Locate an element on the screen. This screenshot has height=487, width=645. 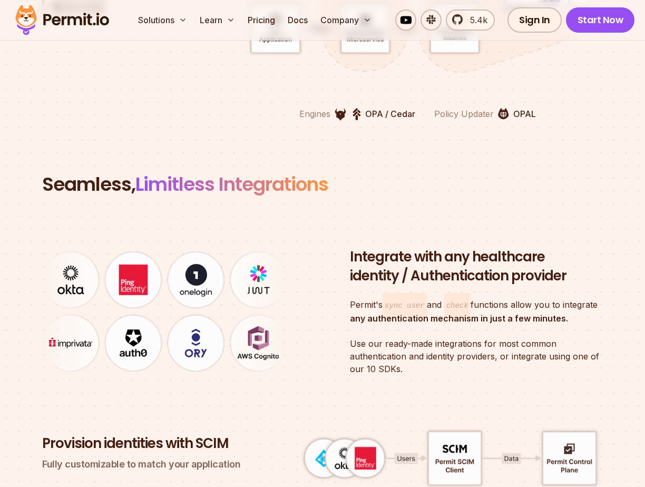
p: Use our ready-made integrations for most common authentication and identity providers, or integra... is located at coordinates (477, 356).